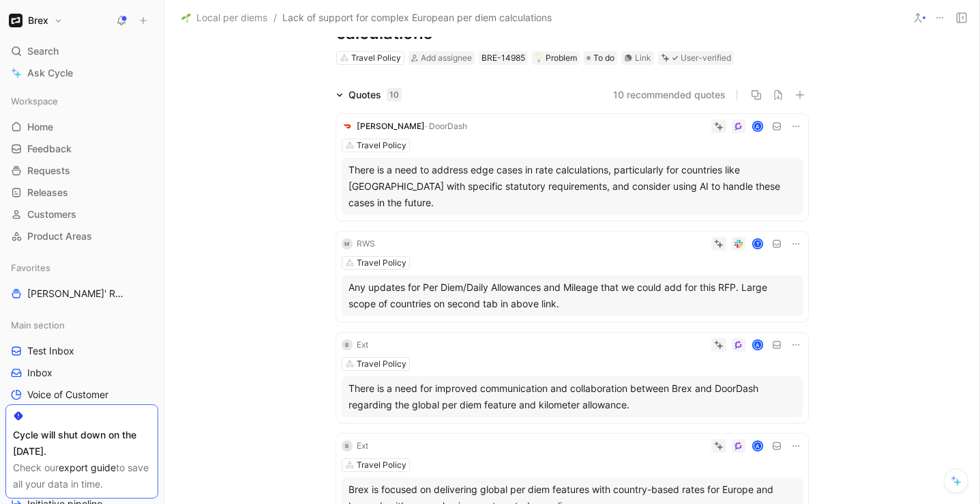 The width and height of the screenshot is (980, 504). What do you see at coordinates (417, 18) in the screenshot?
I see `span: Lack of support for complex European per diem calculations` at bounding box center [417, 18].